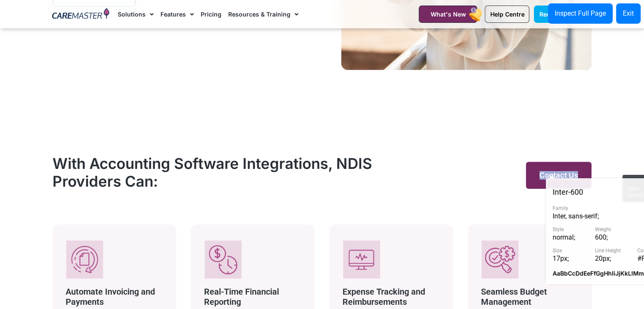 Image resolution: width=644 pixels, height=309 pixels. What do you see at coordinates (561, 258) in the screenshot?
I see `span: 17px ;` at bounding box center [561, 258].